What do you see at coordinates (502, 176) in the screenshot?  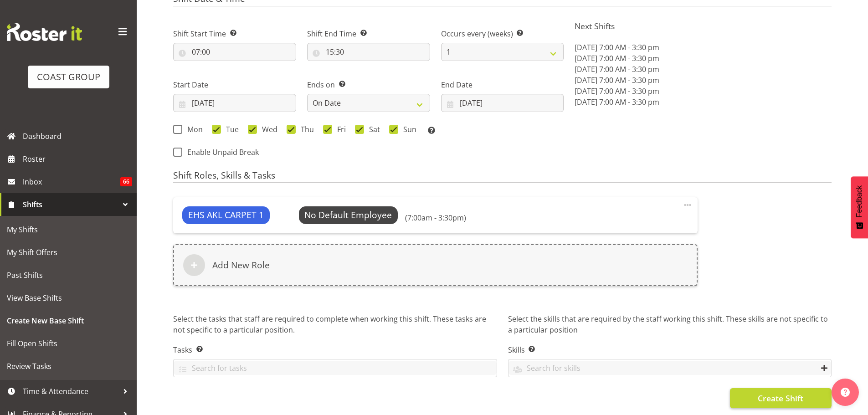 I see `h4: Shift Roles, Skills & Tasks` at bounding box center [502, 176].